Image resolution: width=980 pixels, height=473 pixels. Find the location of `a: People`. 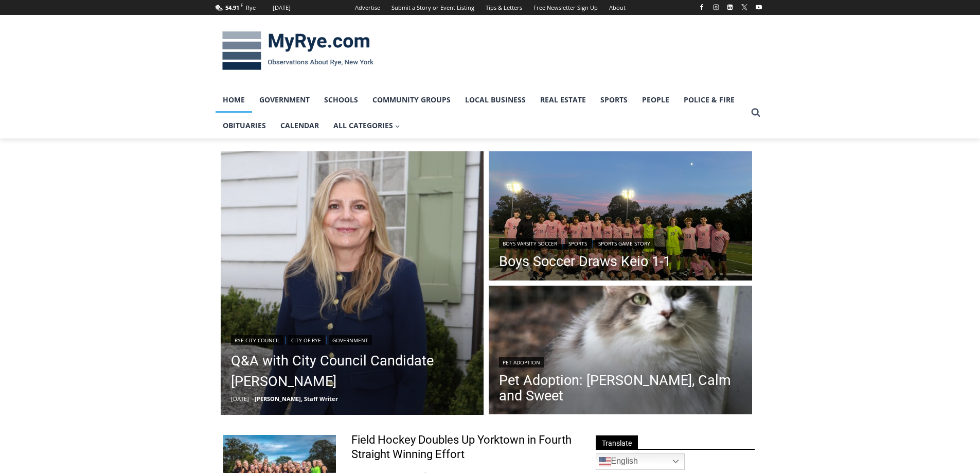

a: People is located at coordinates (655, 100).